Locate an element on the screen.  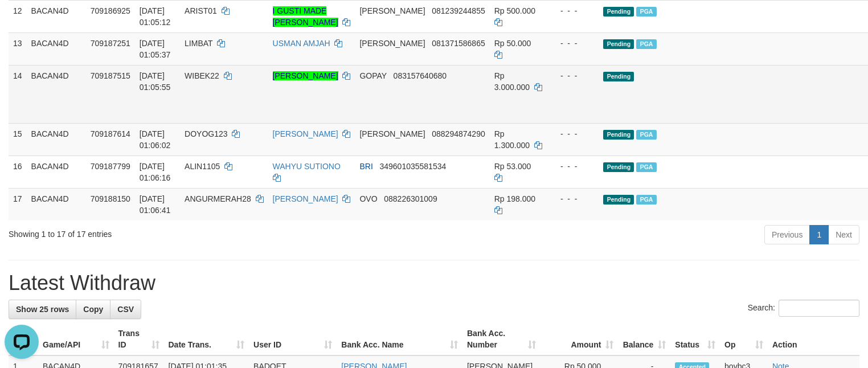
span: Copy 083157640680 to clipboard is located at coordinates (420, 76).